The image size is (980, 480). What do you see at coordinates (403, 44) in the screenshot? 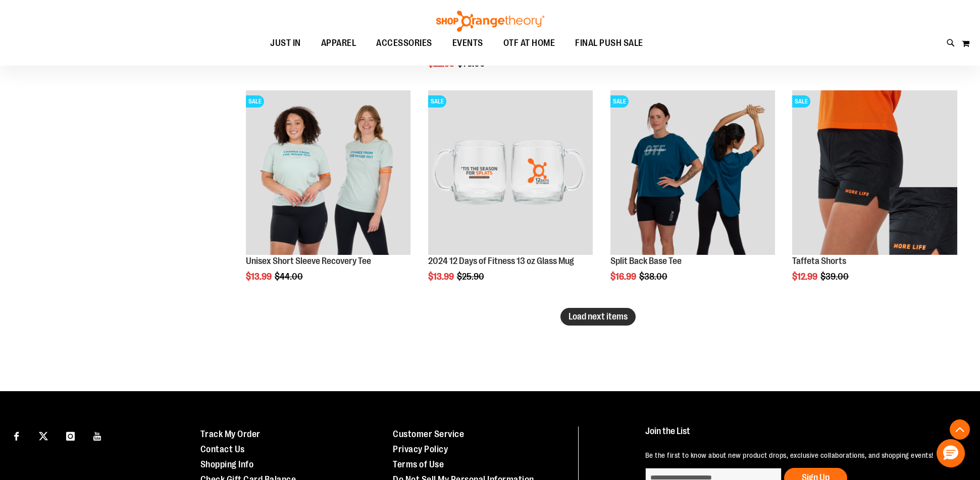
I see `a: ACCESSORIES` at bounding box center [403, 44].